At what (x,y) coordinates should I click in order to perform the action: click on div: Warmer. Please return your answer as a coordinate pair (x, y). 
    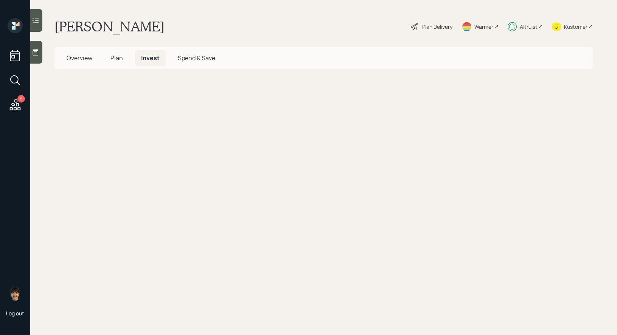
    Looking at the image, I should click on (483, 26).